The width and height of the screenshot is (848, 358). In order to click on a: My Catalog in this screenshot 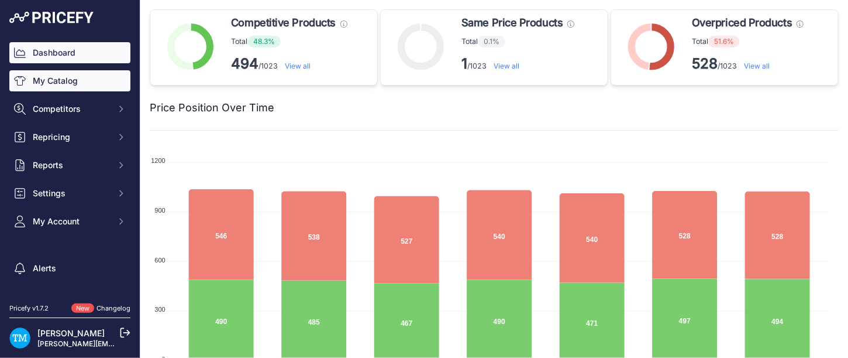, I will do `click(70, 81)`.